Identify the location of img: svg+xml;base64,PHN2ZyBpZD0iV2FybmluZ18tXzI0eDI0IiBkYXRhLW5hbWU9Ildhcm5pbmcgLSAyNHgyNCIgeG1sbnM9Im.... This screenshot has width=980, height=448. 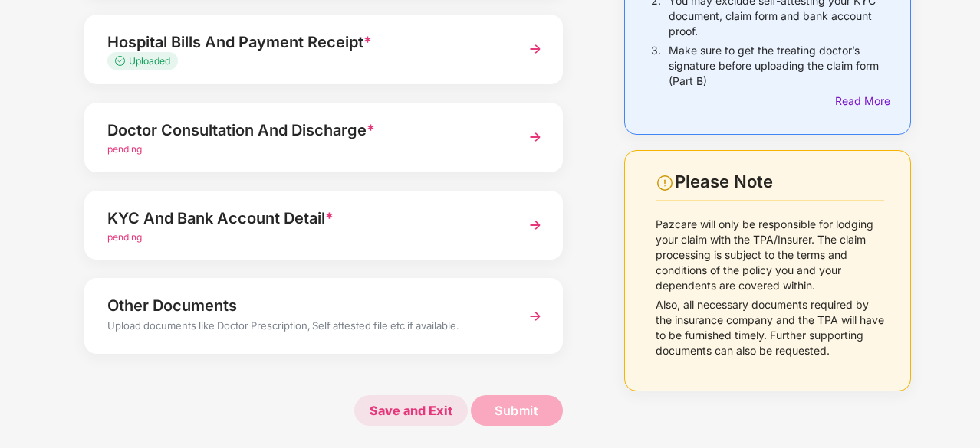
(665, 183).